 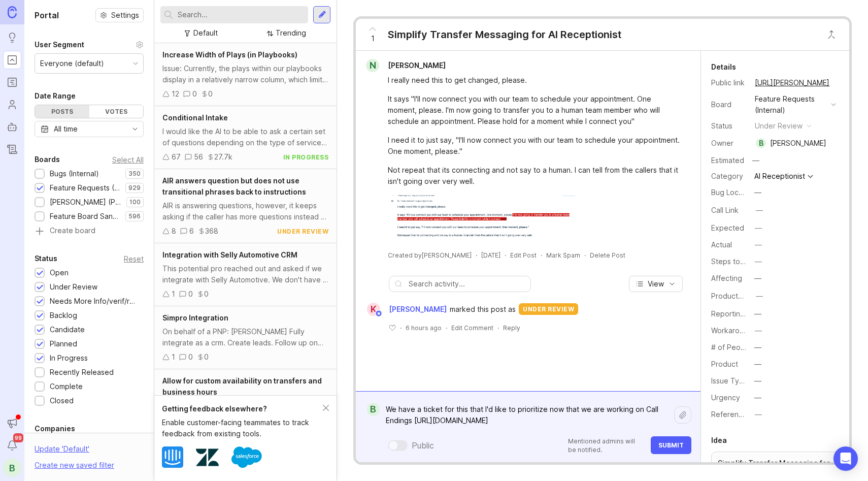 What do you see at coordinates (62, 401) in the screenshot?
I see `div: Closed` at bounding box center [62, 401].